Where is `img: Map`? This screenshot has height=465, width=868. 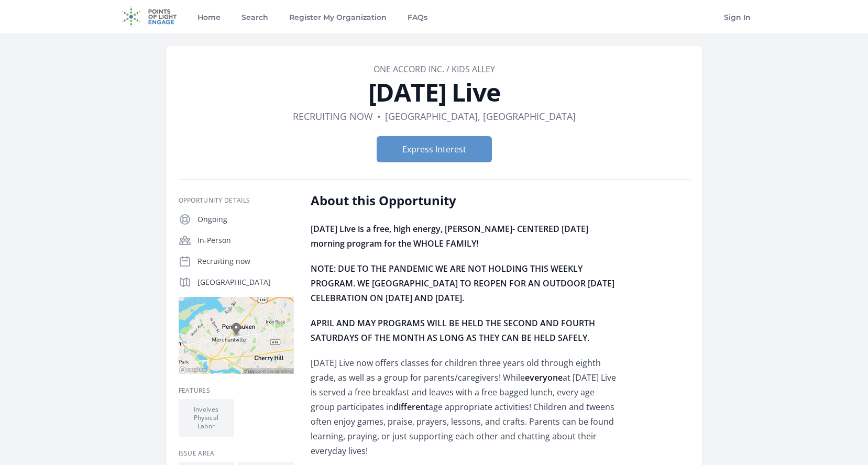
img: Map is located at coordinates (236, 335).